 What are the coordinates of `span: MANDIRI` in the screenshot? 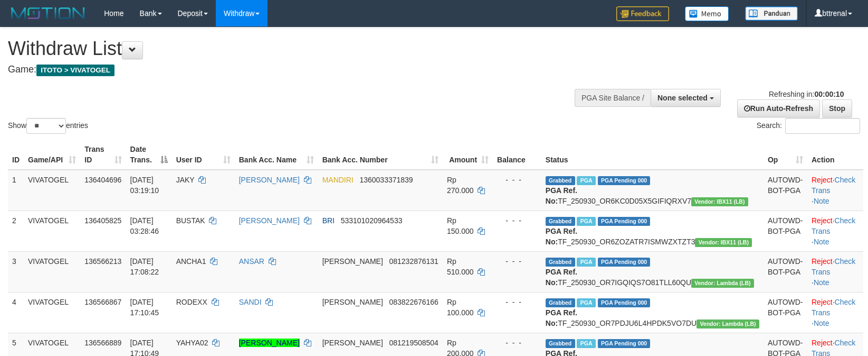 It's located at (337, 180).